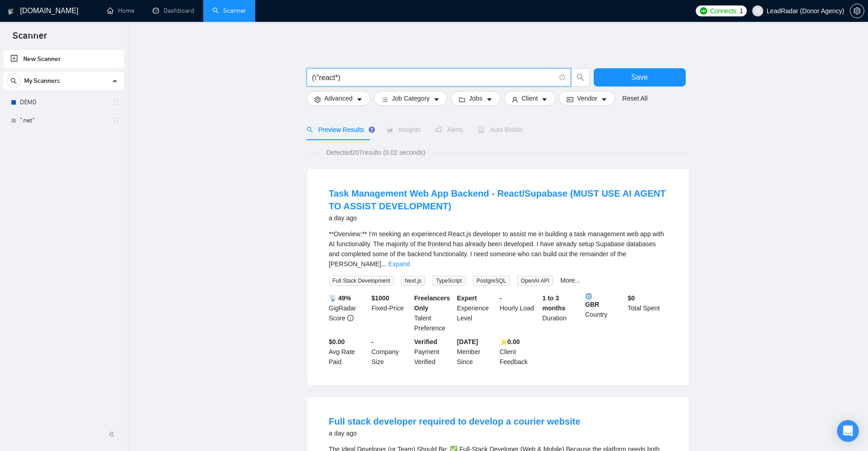  I want to click on span: area-chart, so click(390, 130).